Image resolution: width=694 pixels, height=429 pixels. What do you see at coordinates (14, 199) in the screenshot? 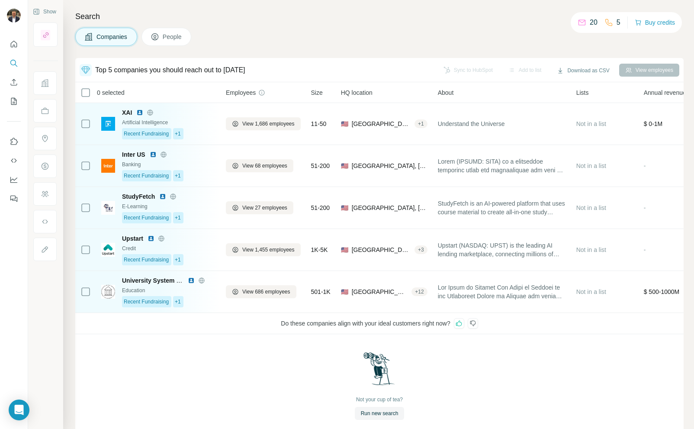
I see `button: Feedback` at bounding box center [14, 199].